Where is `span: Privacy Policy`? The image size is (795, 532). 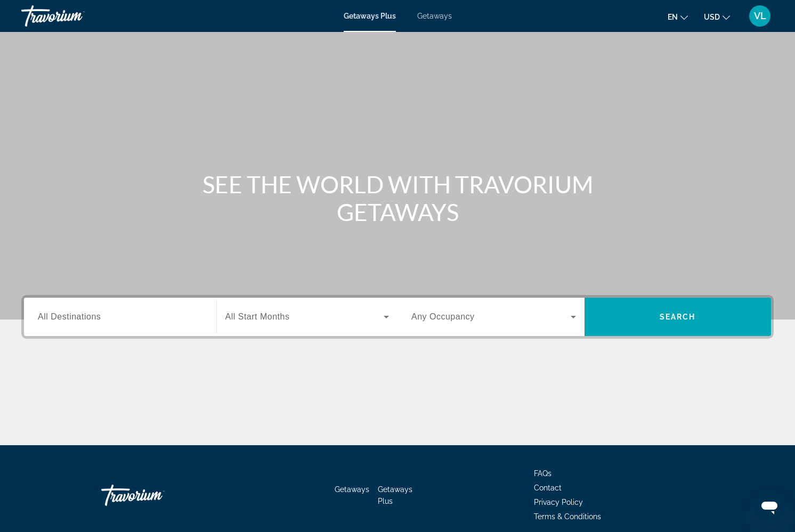
span: Privacy Policy is located at coordinates (559, 502).